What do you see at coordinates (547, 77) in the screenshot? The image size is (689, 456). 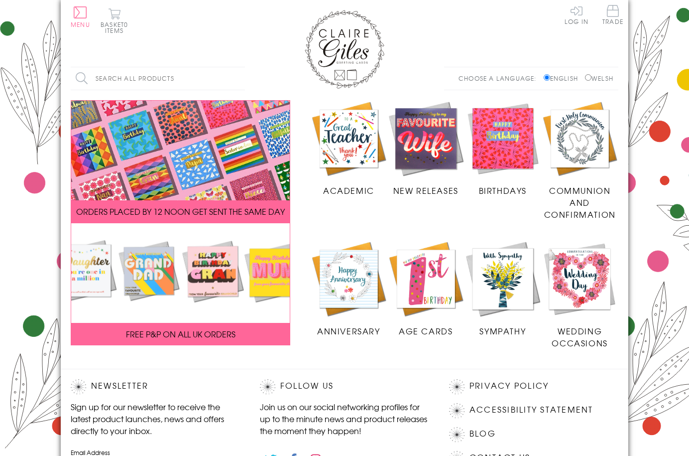 I see `input: English` at bounding box center [547, 77].